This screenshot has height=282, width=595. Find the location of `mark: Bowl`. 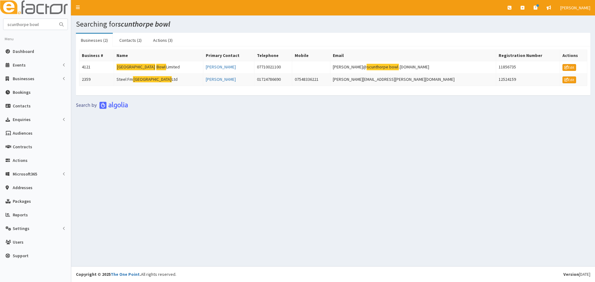

mark: Bowl is located at coordinates (161, 67).